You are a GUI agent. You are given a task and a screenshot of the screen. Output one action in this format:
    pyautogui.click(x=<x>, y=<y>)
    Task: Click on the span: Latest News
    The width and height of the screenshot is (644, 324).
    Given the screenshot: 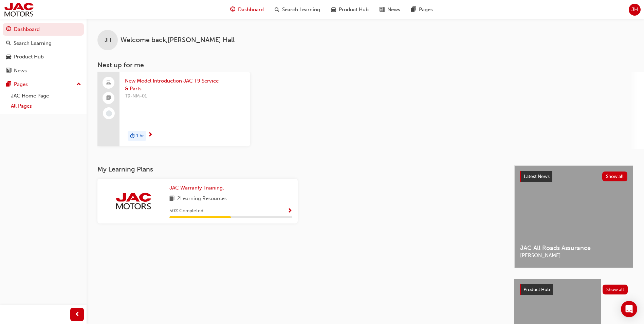 What is the action you would take?
    pyautogui.click(x=537, y=176)
    